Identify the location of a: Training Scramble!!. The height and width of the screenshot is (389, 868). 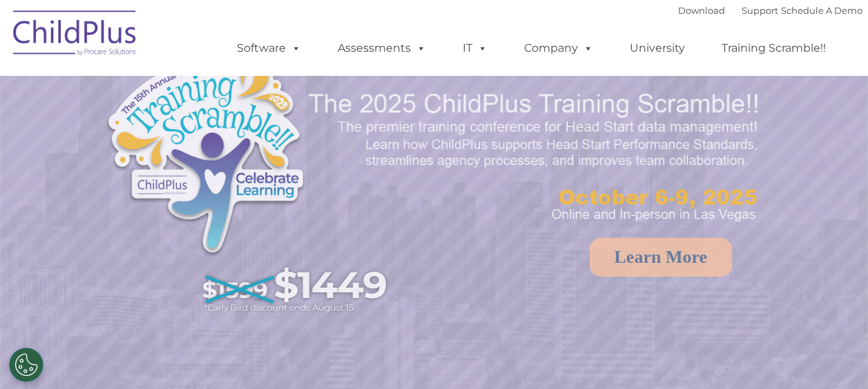
(773, 48).